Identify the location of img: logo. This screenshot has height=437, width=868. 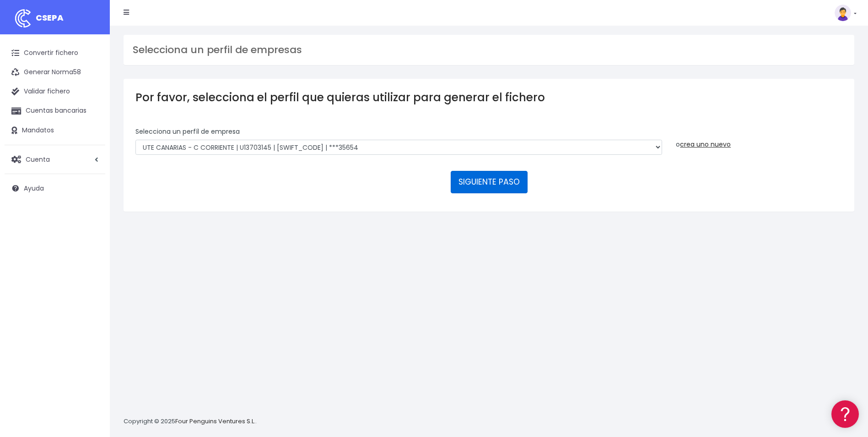
(23, 19).